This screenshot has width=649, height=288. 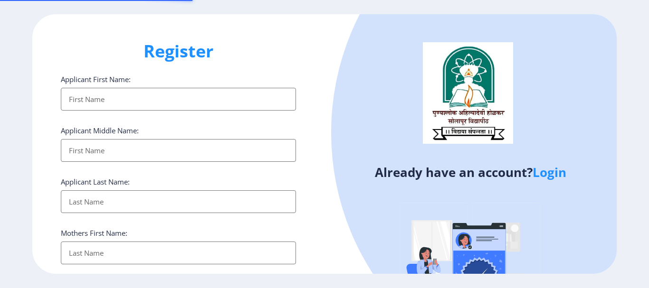 I want to click on h4: Already have an account?, so click(x=470, y=172).